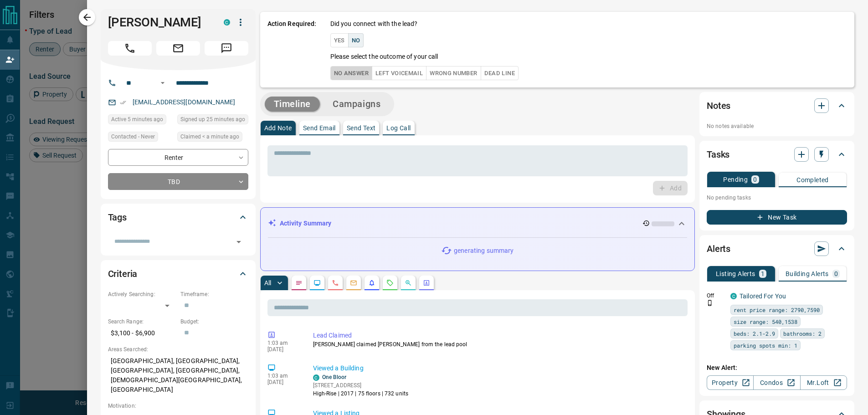 The image size is (868, 415). Describe the element at coordinates (398, 128) in the screenshot. I see `p: Log Call` at that location.